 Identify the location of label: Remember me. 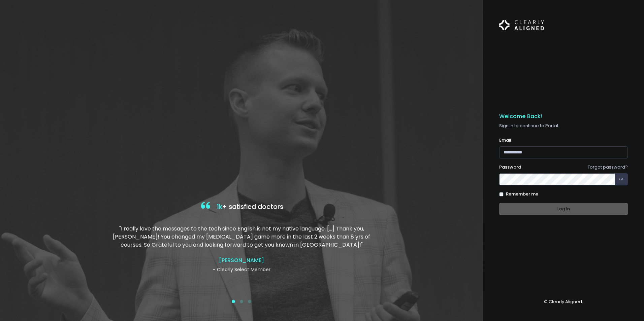
(522, 194).